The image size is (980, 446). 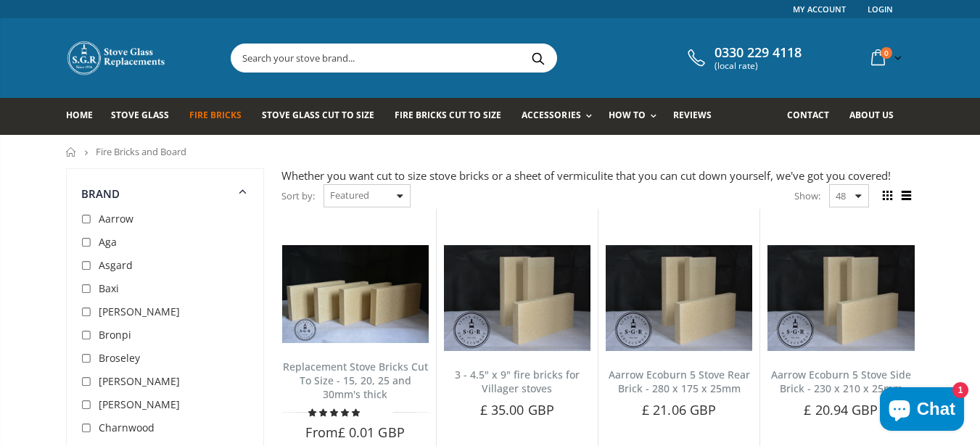 I want to click on img: Replacement Stove Bricks Cut To Size - 15, 20, 25 and 30mm's thick, so click(x=356, y=294).